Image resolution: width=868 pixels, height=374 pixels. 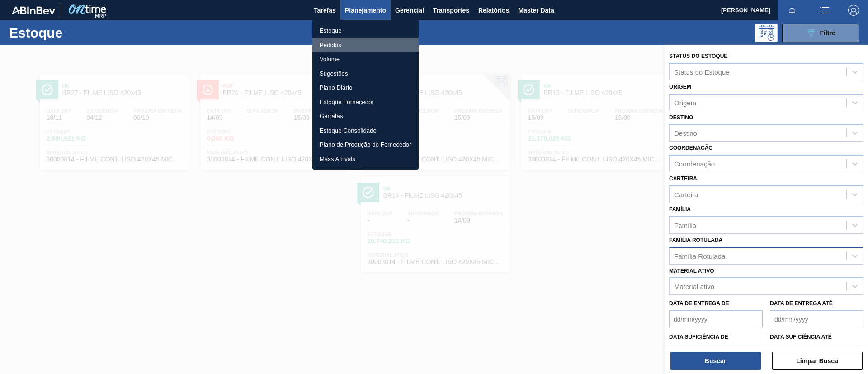 What do you see at coordinates (365, 103) in the screenshot?
I see `a: Estoque Fornecedor` at bounding box center [365, 103].